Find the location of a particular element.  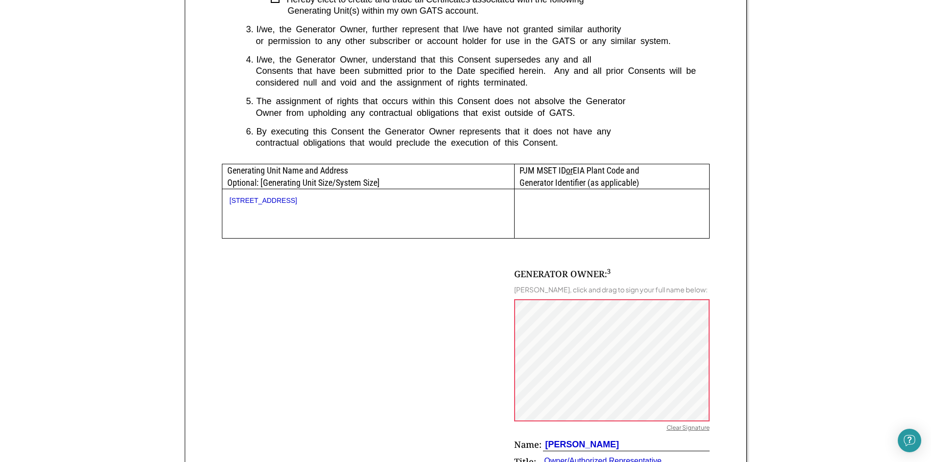

div: I/we, the Generator Owner, understand that this Consent supersedes any and all is located at coordinates (483, 60).